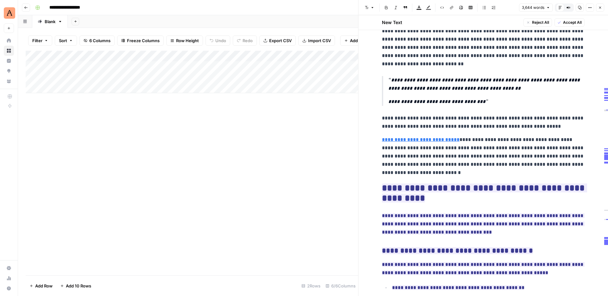 This screenshot has width=608, height=296. What do you see at coordinates (280, 41) in the screenshot?
I see `span: Export CSV` at bounding box center [280, 41].